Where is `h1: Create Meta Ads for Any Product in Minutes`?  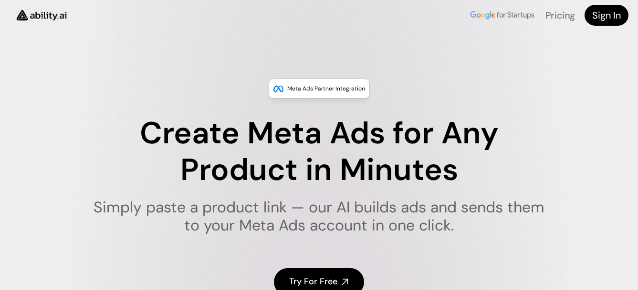 h1: Create Meta Ads for Any Product in Minutes is located at coordinates (319, 152).